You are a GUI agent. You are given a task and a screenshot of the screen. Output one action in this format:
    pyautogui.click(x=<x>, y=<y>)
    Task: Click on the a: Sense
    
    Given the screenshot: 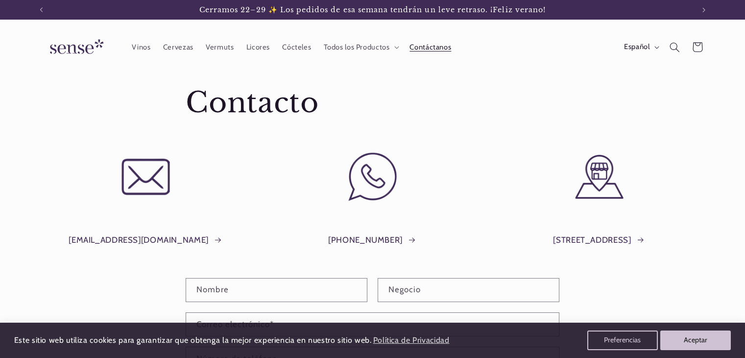 What is the action you would take?
    pyautogui.click(x=75, y=47)
    